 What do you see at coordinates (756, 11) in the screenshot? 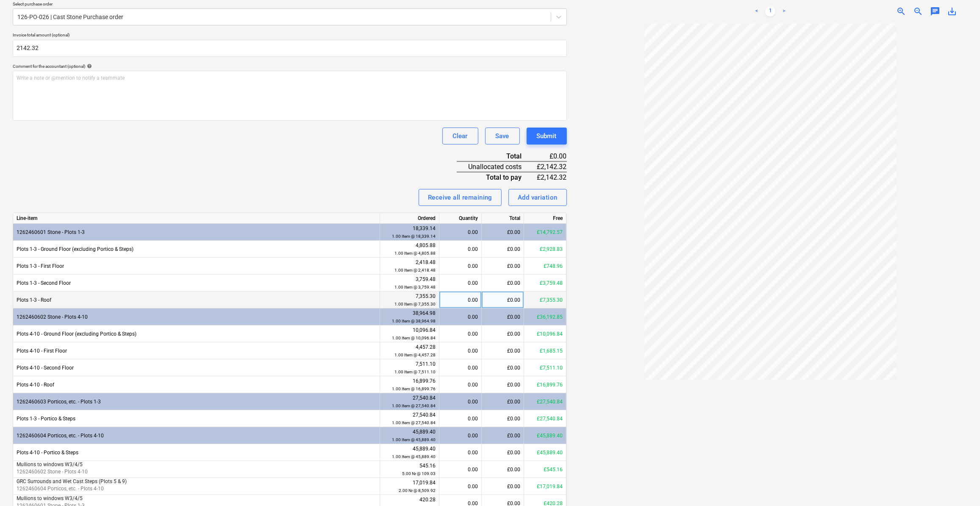
I see `a: Previous page` at bounding box center [756, 11].